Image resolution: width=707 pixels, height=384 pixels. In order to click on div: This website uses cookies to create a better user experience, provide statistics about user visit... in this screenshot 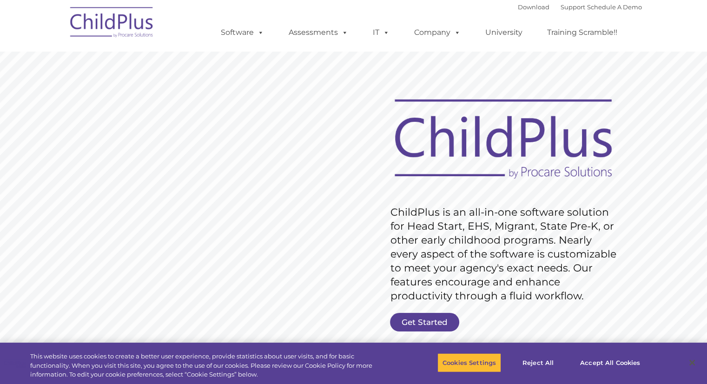, I will do `click(210, 366)`.